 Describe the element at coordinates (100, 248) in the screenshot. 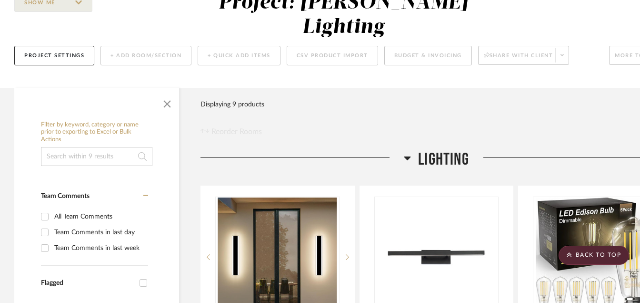

I see `div: Team Comments in last week` at that location.